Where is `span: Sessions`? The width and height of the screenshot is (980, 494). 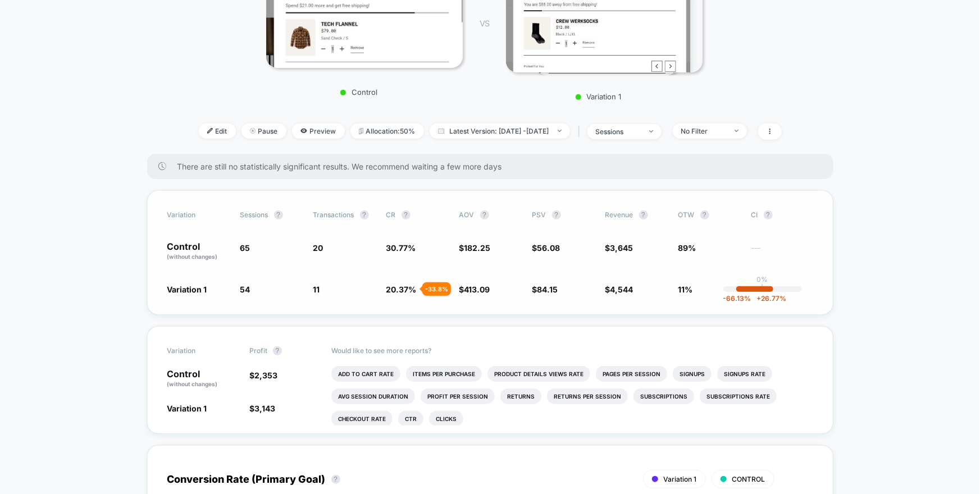
span: Sessions is located at coordinates (255, 215).